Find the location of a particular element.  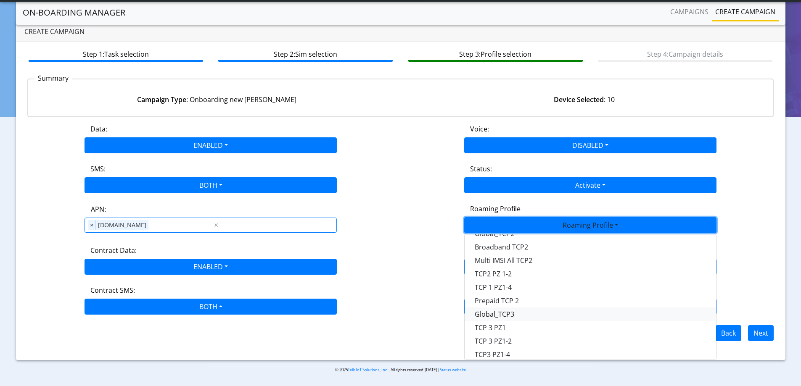

button: Global_TCP3 is located at coordinates (590, 314).